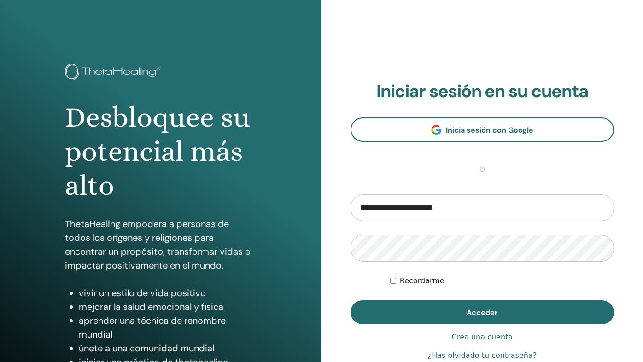  I want to click on h2: Iniciar sesión en su cuenta, so click(482, 92).